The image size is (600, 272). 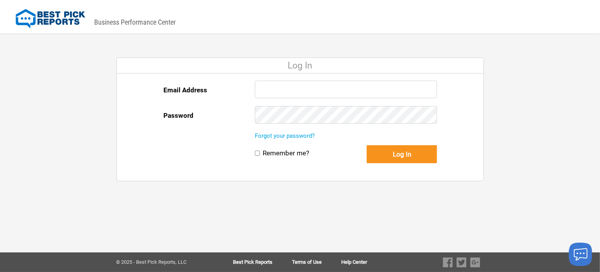 I want to click on img: Best Pick Reports Logo, so click(x=50, y=19).